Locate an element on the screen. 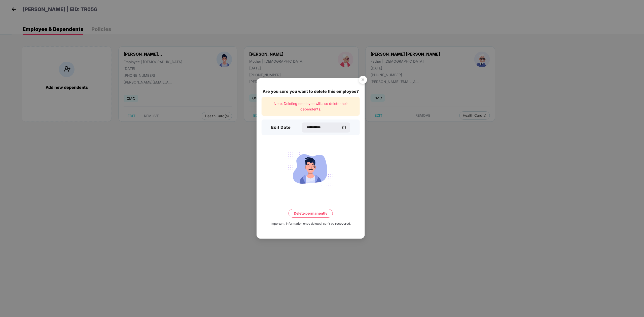  img: svg+xml;base64,PHN2ZyB4bWxucz0iaHR0cDovL3d3dy53My5vcmcvMjAwMC9zdmciIHdpZHRoPSIyMjQiIGhlaWdodD0iMT... is located at coordinates (311, 169).